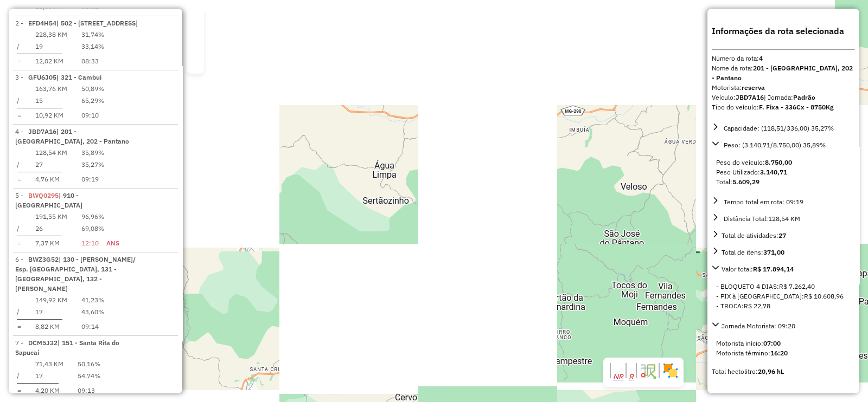  I want to click on td: 19, so click(51, 47).